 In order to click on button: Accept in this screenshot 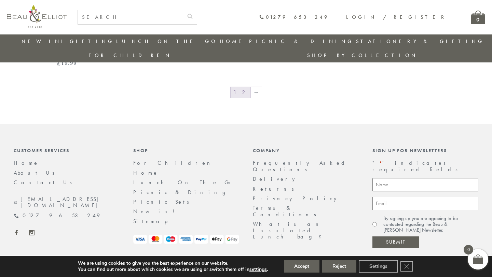, I will do `click(301, 267)`.